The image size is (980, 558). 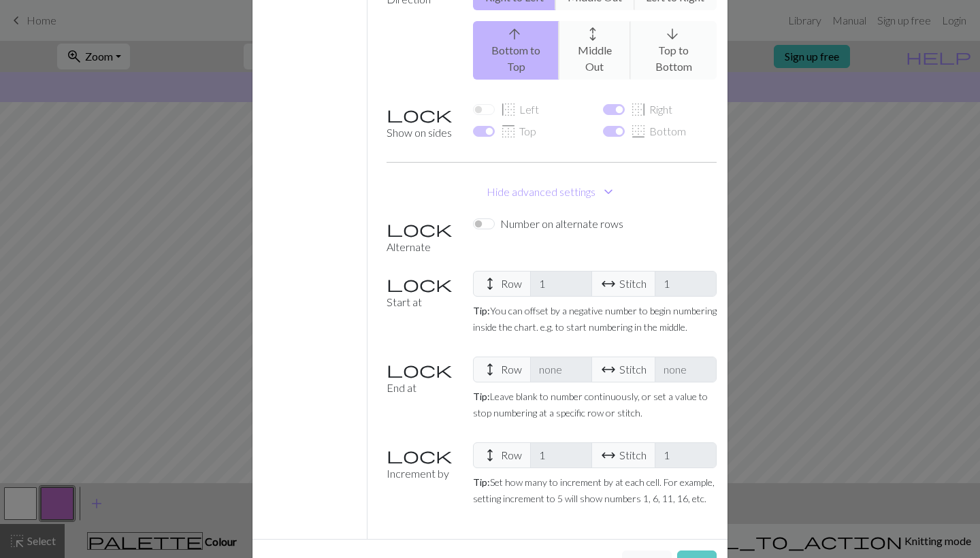 What do you see at coordinates (421, 124) in the screenshot?
I see `label: Show on sides` at bounding box center [421, 124].